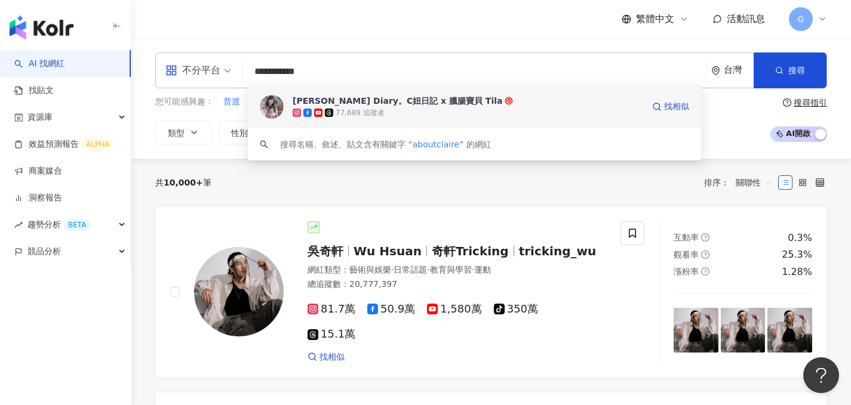 Image resolution: width=851 pixels, height=405 pixels. What do you see at coordinates (738, 70) in the screenshot?
I see `div: 台灣` at bounding box center [738, 70].